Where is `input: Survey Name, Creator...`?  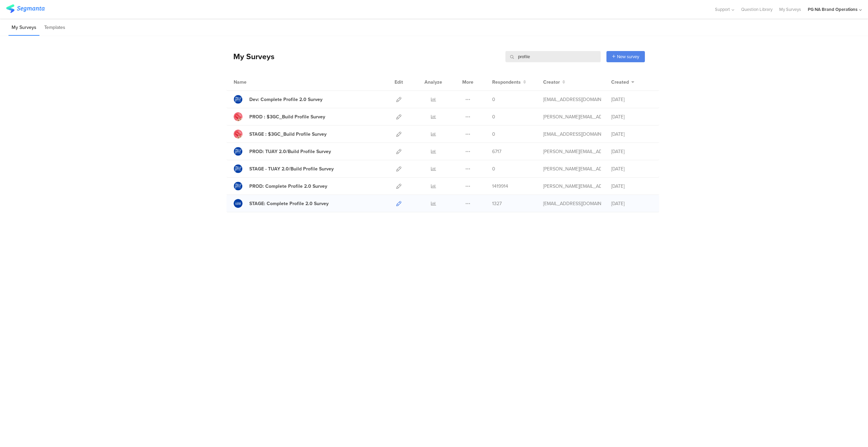 input: Survey Name, Creator... is located at coordinates (553, 56).